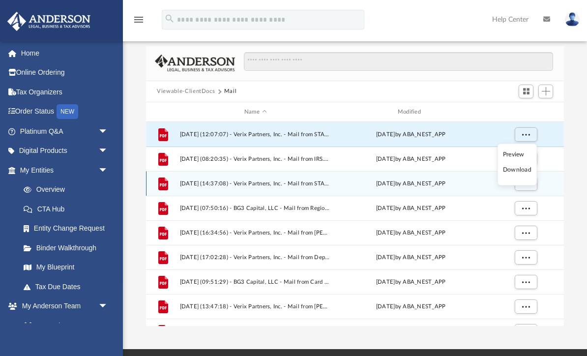 The width and height of the screenshot is (587, 356). What do you see at coordinates (398, 61) in the screenshot?
I see `input: Search files and folders` at bounding box center [398, 61].